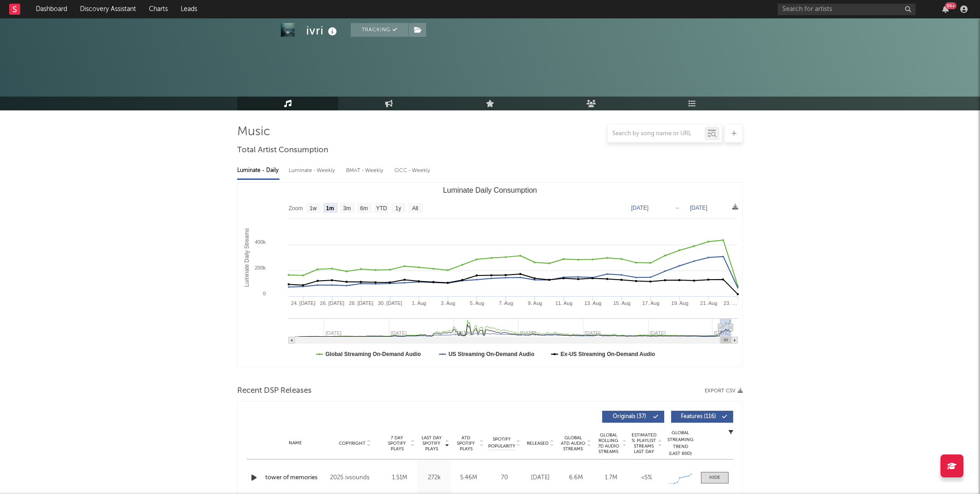 This screenshot has width=980, height=494. What do you see at coordinates (415, 208) in the screenshot?
I see `text: All` at bounding box center [415, 208].